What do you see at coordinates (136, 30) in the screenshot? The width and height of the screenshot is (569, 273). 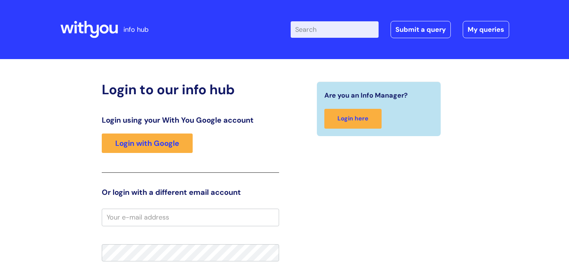 I see `p: info hub` at bounding box center [136, 30].